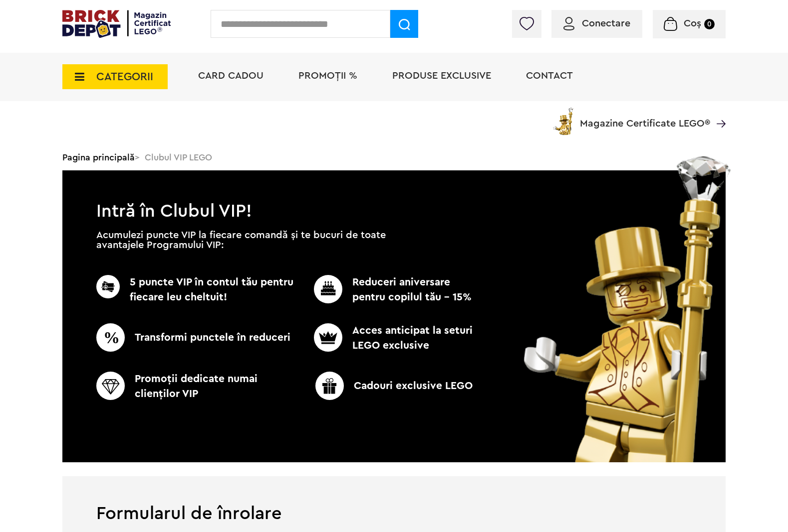 This screenshot has width=788, height=532. What do you see at coordinates (606, 23) in the screenshot?
I see `span: Conectare` at bounding box center [606, 23].